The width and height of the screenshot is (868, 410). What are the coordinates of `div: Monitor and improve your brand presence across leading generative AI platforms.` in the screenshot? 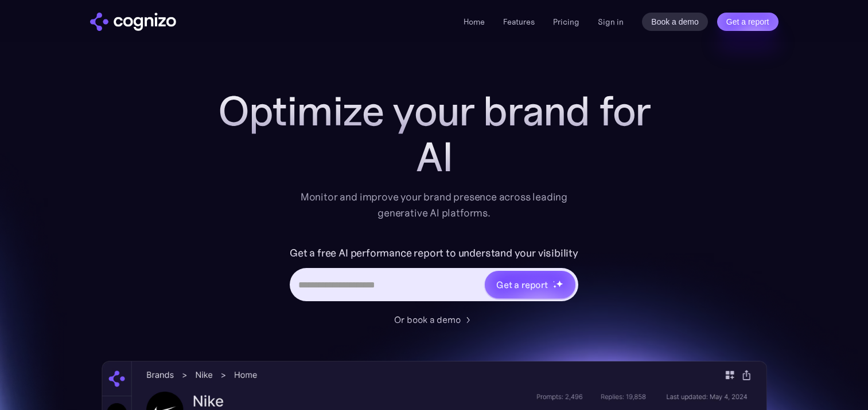 It's located at (434, 205).